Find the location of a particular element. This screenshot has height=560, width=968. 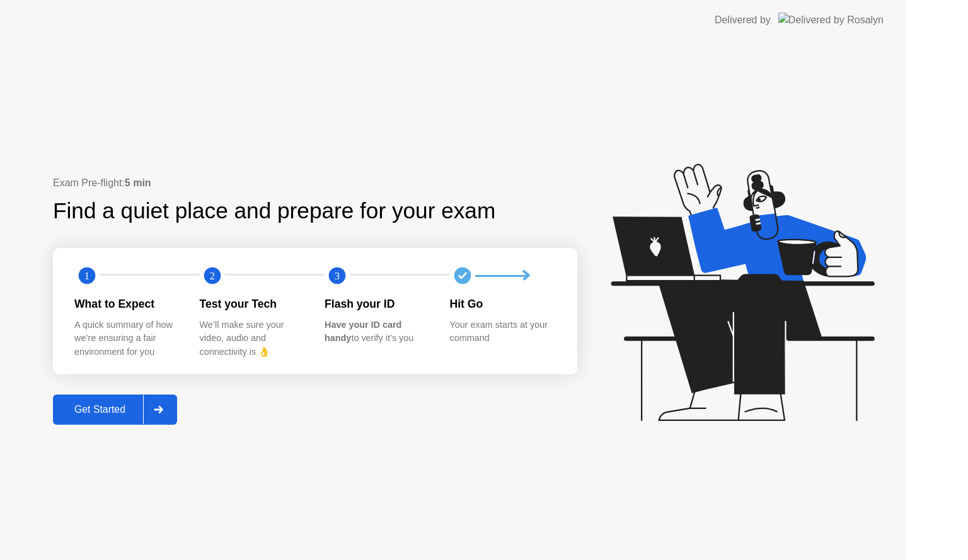

text: 3 is located at coordinates (337, 276).